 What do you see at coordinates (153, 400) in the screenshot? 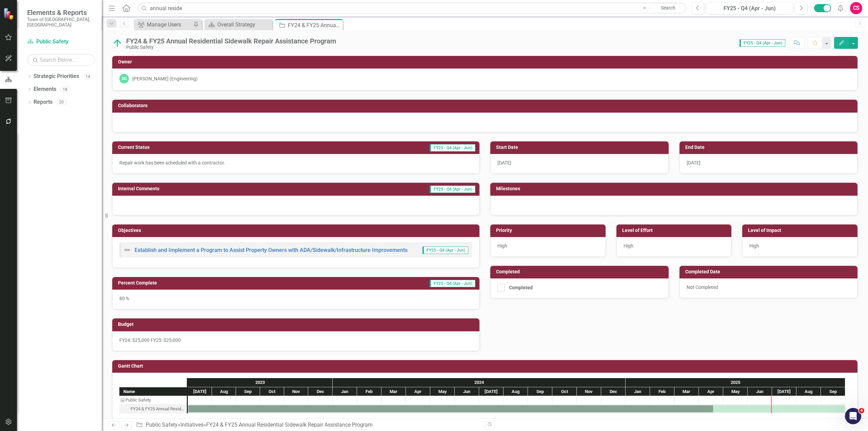
I see `div: Task: Public Safety Start date: 2023-07-01 End date: 2023-07-02` at bounding box center [153, 400].